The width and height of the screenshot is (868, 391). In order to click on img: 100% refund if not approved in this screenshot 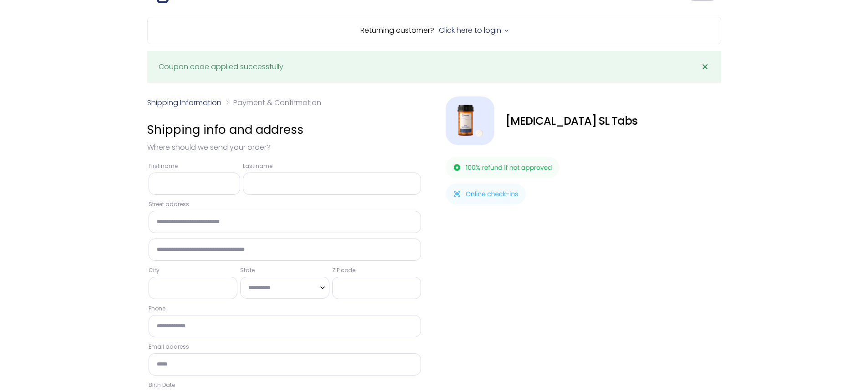, I will do `click(503, 167)`.